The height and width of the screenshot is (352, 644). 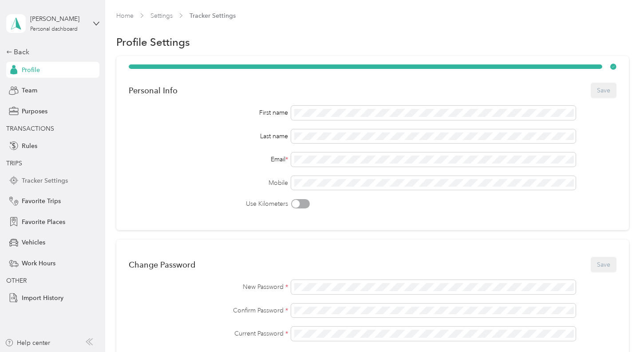 What do you see at coordinates (208, 112) in the screenshot?
I see `div: First name` at bounding box center [208, 112].